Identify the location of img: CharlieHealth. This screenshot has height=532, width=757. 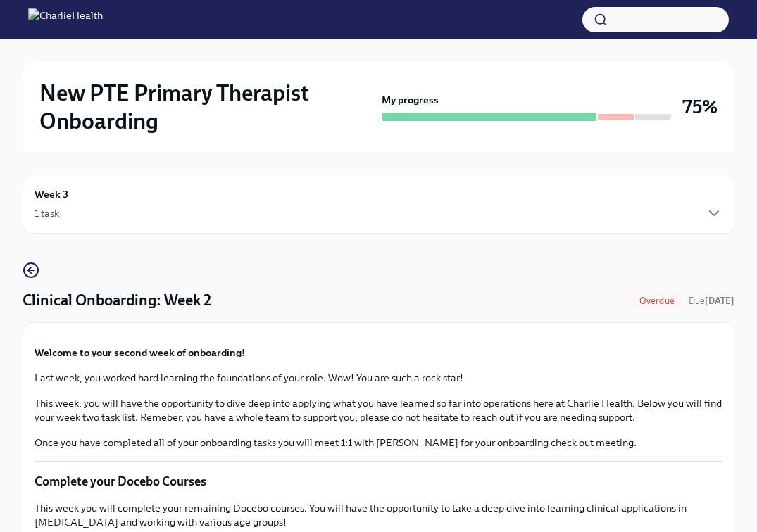
(65, 19).